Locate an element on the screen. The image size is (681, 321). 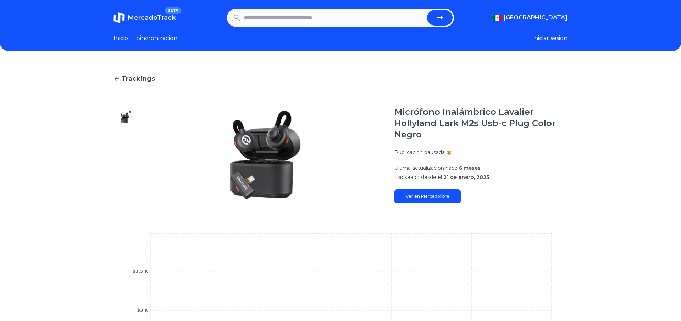
span: Trackeado desde el is located at coordinates (418, 177).